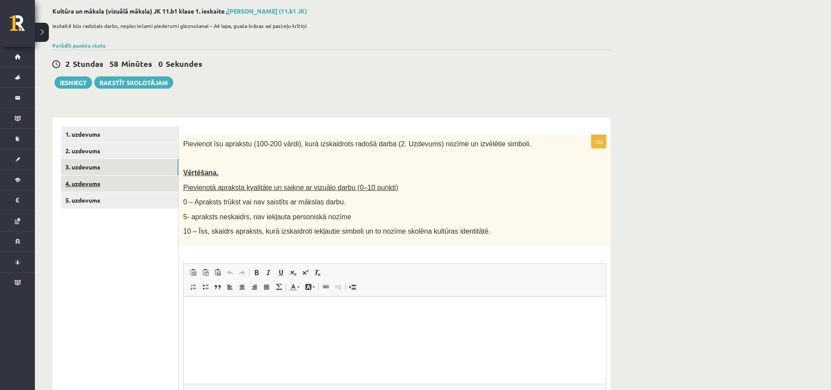 The image size is (831, 390). I want to click on a: 1. uzdevums, so click(120, 134).